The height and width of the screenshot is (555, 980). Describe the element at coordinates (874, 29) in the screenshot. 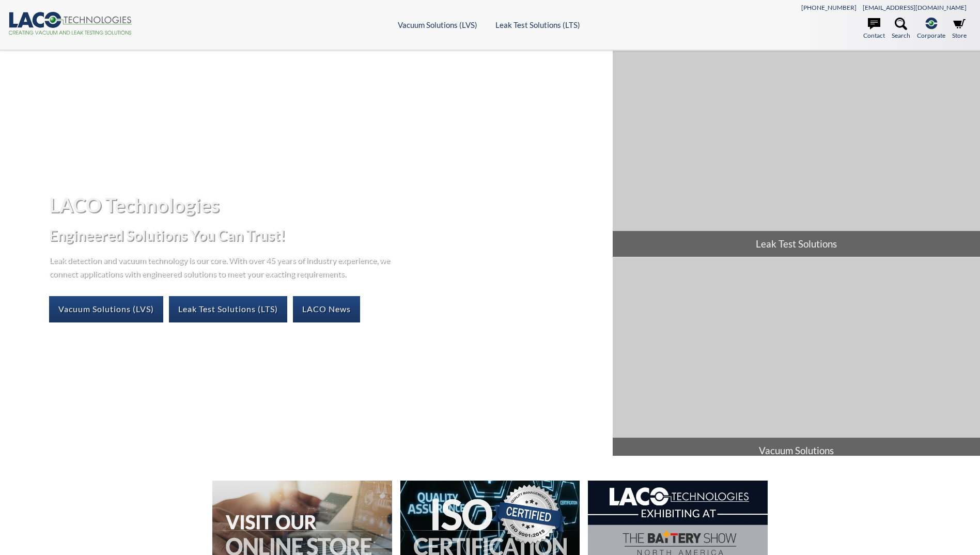

I see `a: Contact` at that location.